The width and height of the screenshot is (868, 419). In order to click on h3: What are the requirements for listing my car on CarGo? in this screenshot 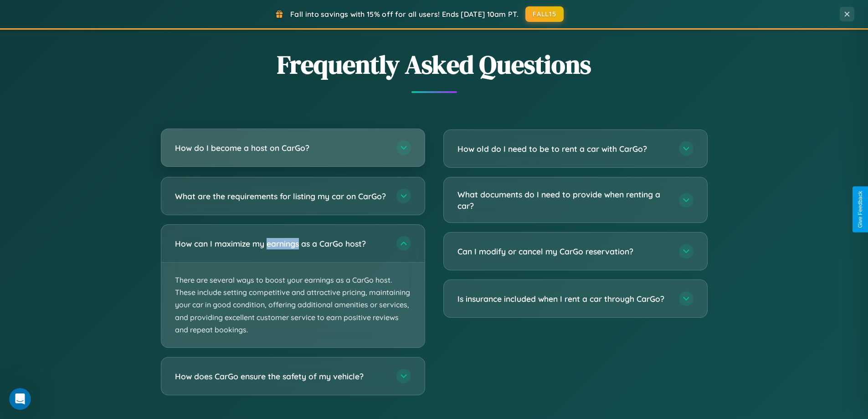, I will do `click(281, 196)`.